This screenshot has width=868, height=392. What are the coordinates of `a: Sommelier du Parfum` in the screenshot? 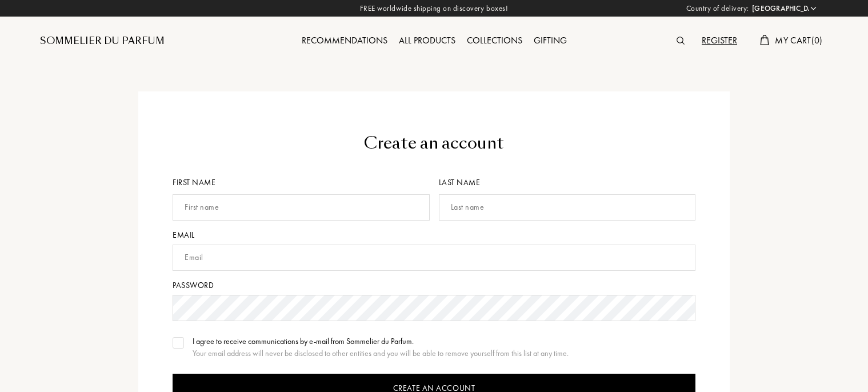 It's located at (102, 41).